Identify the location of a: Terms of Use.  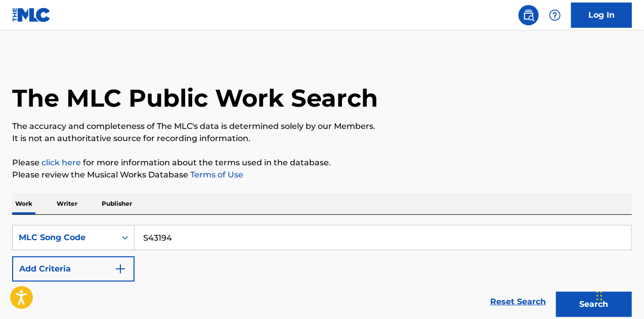
(215, 174).